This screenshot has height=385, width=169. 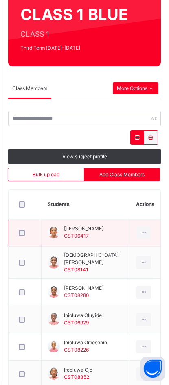 What do you see at coordinates (85, 342) in the screenshot?
I see `span: Inioluwa Omosehin` at bounding box center [85, 342].